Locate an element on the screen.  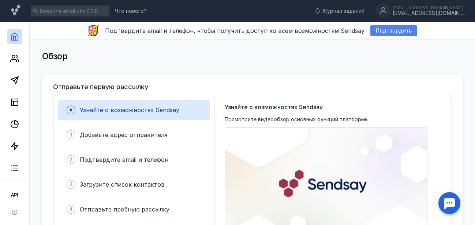
span: Добавьте адрес отправителя is located at coordinates (123, 135).